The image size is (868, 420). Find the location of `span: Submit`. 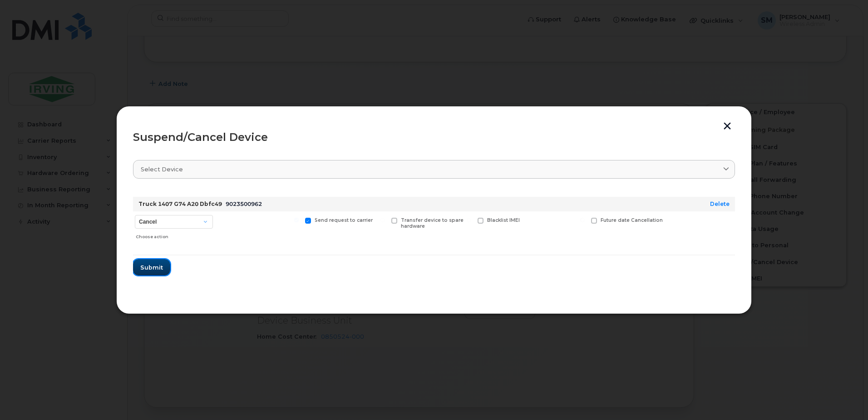

span: Submit is located at coordinates (152, 267).